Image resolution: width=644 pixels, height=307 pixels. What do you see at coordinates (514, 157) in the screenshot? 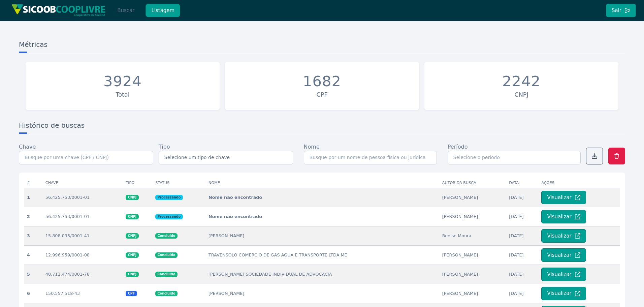
I see `input: Selecione o período` at bounding box center [514, 157].